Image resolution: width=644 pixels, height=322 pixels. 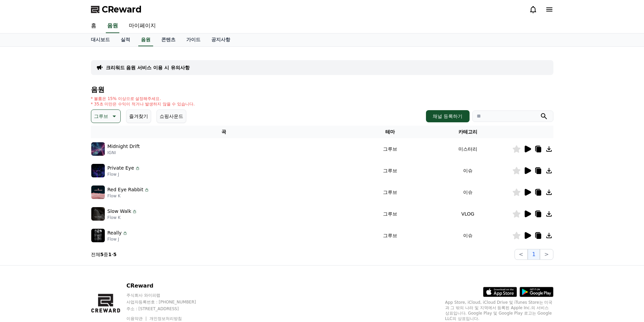 What do you see at coordinates (126, 39) in the screenshot?
I see `a: 실적` at bounding box center [126, 39].